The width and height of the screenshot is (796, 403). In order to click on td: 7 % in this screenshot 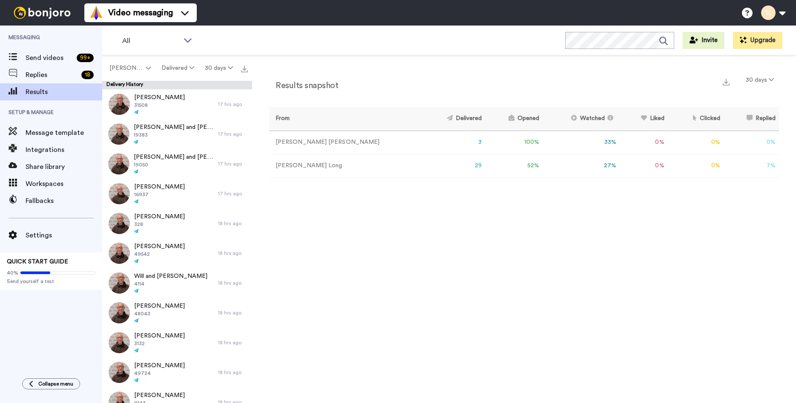, I will do `click(751, 166)`.